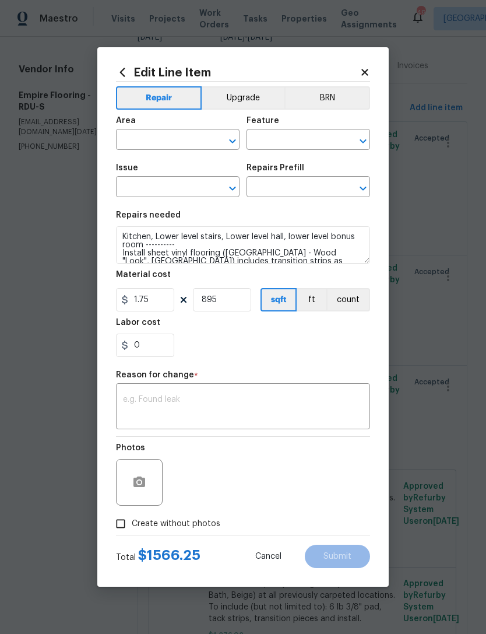 This screenshot has width=486, height=634. I want to click on h5: Feature, so click(263, 121).